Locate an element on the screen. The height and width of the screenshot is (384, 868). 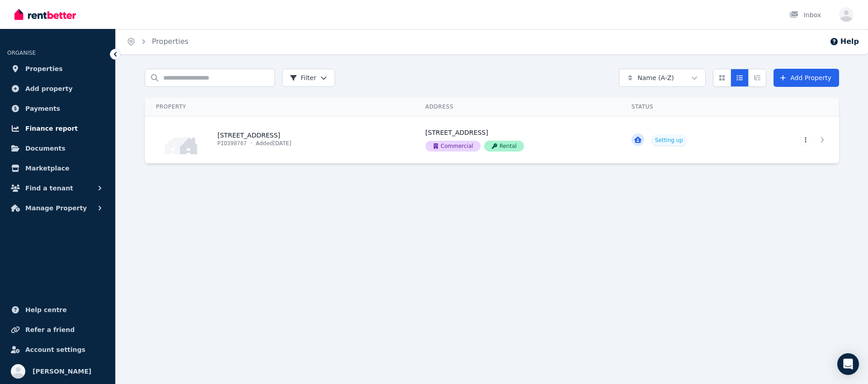
a: Help centre is located at coordinates (58, 310).